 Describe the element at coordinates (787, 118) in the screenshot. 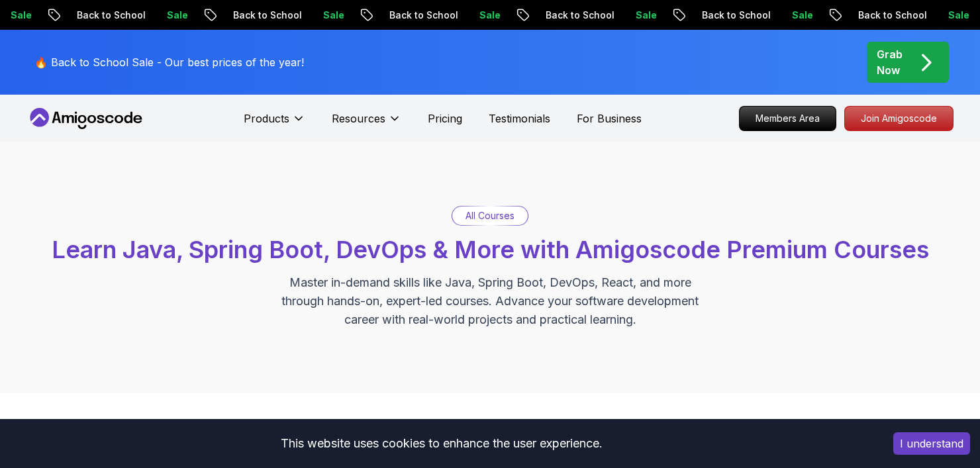

I see `p: Members Area` at that location.